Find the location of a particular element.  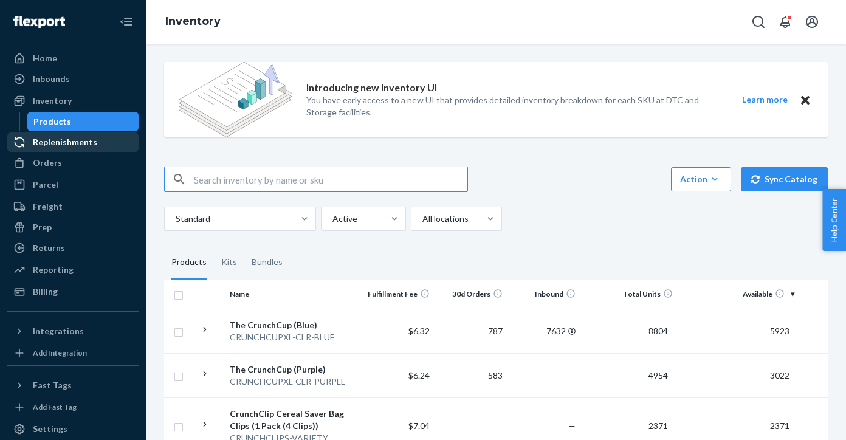

div: Action is located at coordinates (700, 179).